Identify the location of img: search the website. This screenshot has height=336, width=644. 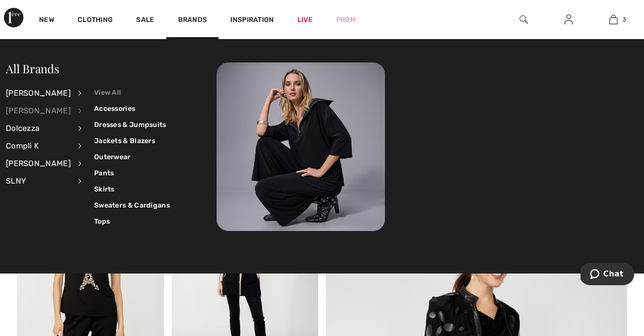
(523, 20).